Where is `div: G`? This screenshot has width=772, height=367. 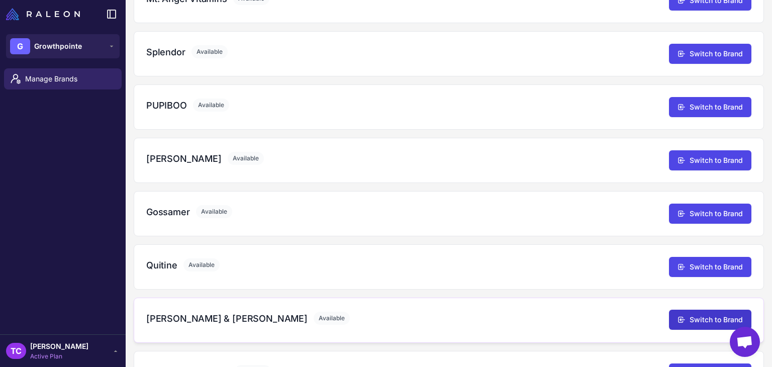 div: G is located at coordinates (20, 46).